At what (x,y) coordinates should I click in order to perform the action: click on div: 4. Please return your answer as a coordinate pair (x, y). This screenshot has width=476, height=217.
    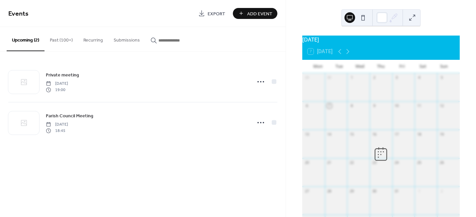
    Looking at the image, I should click on (419, 77).